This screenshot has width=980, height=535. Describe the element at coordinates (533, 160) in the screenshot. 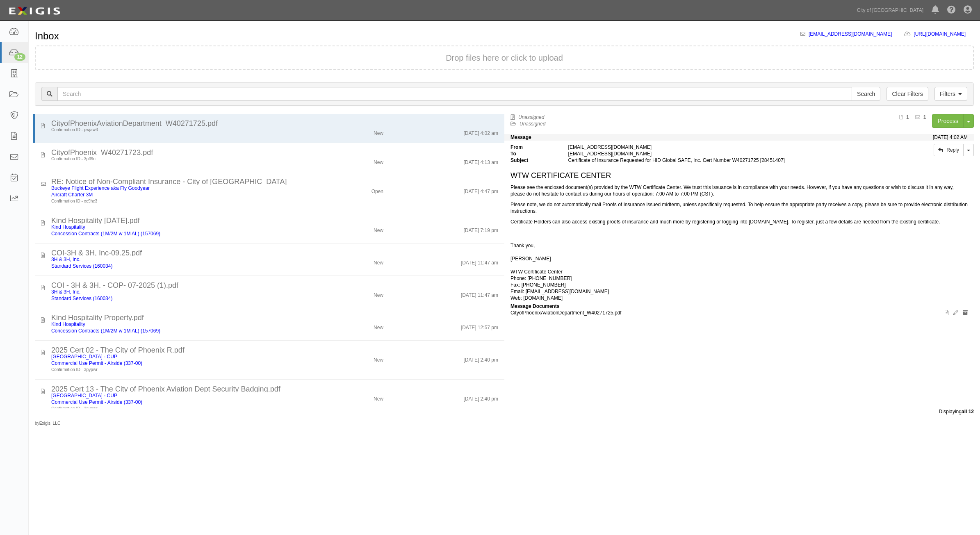

I see `strong: Subject` at that location.